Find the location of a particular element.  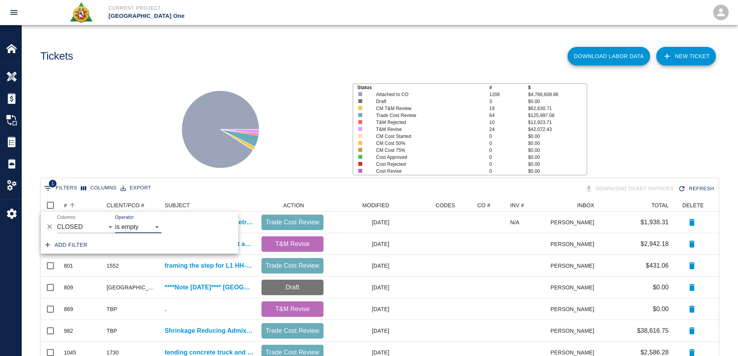

p: 19 is located at coordinates (508, 108).